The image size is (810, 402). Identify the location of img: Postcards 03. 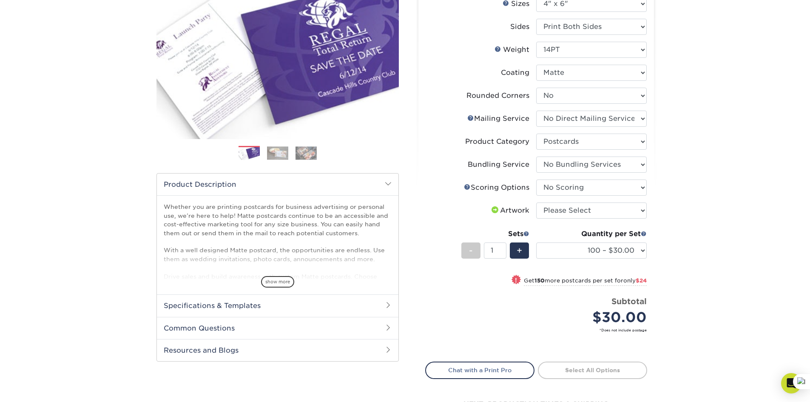
(306, 153).